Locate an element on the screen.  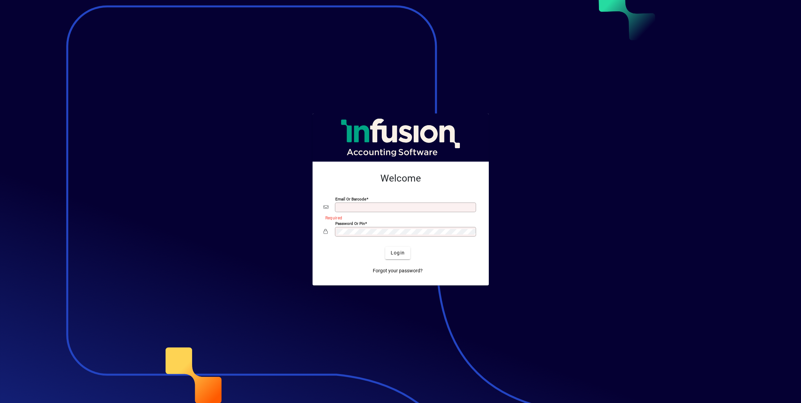
mat-label: Password or Pin is located at coordinates (350, 223).